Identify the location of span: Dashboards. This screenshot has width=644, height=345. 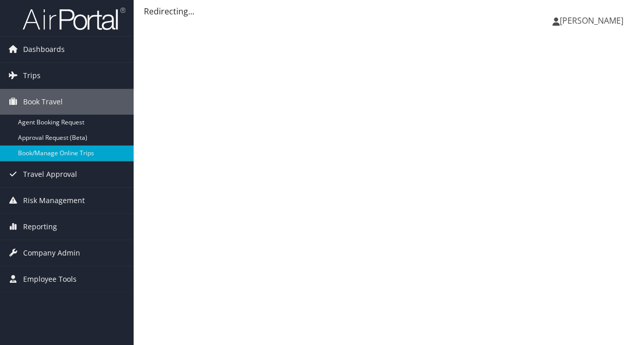
(44, 49).